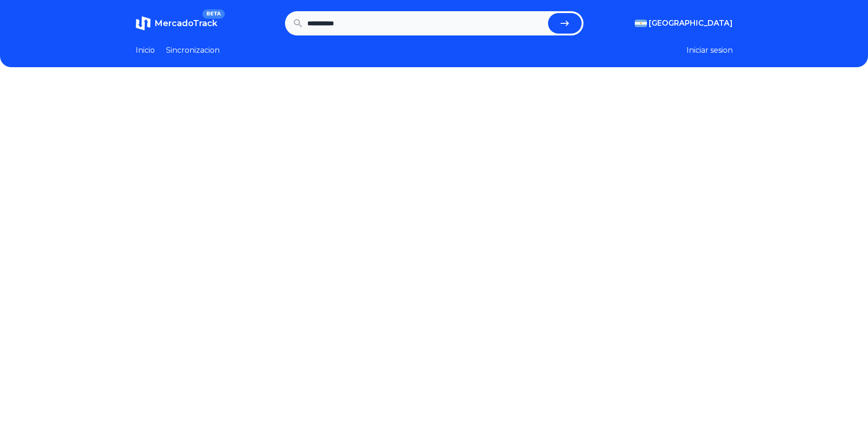 The image size is (868, 440). I want to click on span: MercadoTrack, so click(186, 23).